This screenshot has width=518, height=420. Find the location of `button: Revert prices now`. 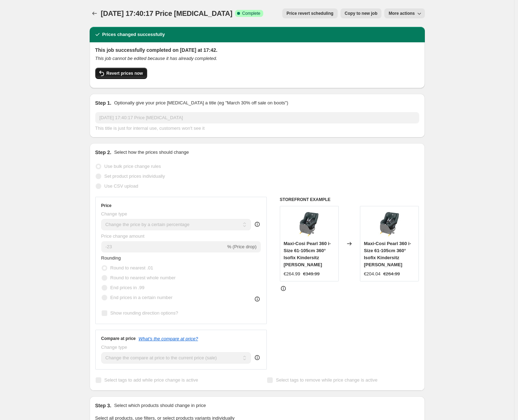

button: Revert prices now is located at coordinates (121, 74).